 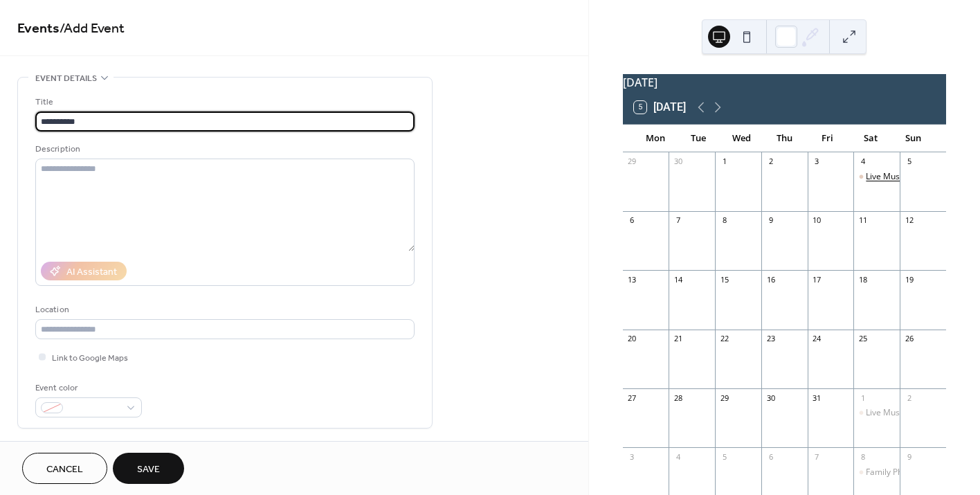 What do you see at coordinates (862, 220) in the screenshot?
I see `div: 11` at bounding box center [862, 220].